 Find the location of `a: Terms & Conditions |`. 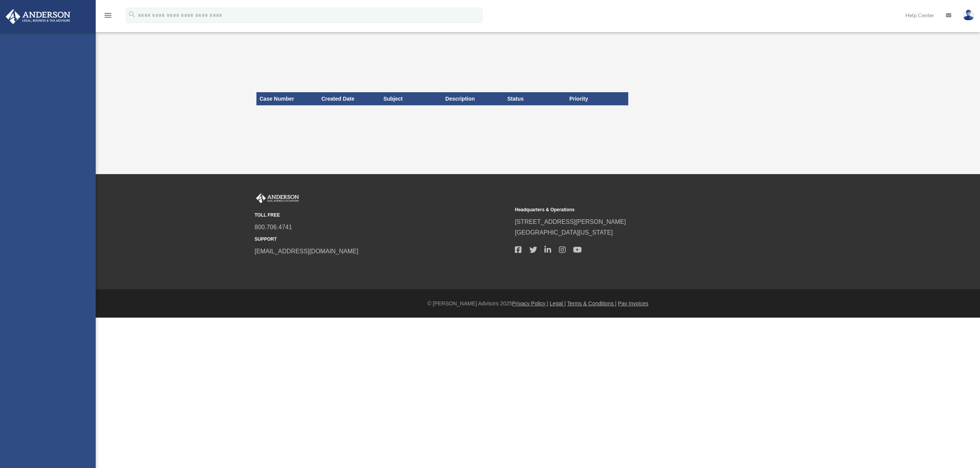

a: Terms & Conditions | is located at coordinates (592, 303).